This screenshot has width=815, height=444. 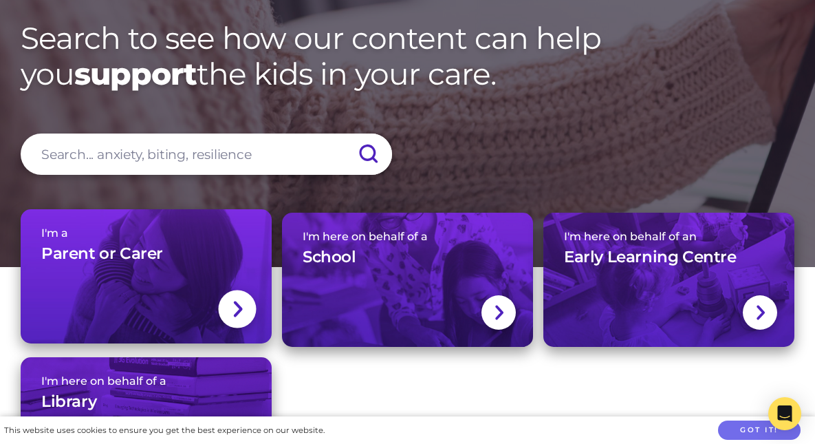 What do you see at coordinates (164, 430) in the screenshot?
I see `div: This website uses cookies to ensure you get the best experience on our website.` at bounding box center [164, 430].